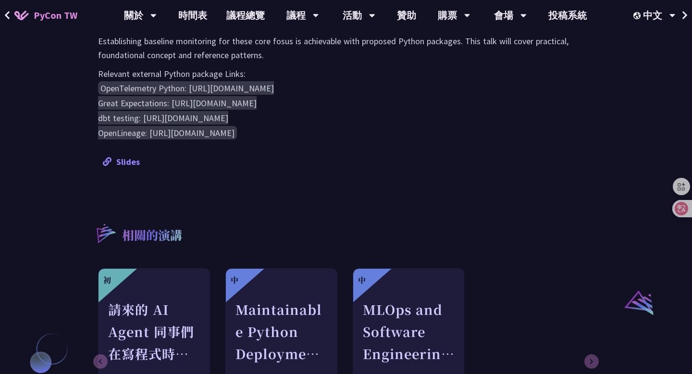  What do you see at coordinates (22, 15) in the screenshot?
I see `img: Home icon of PyCon TW 2025` at bounding box center [22, 15].